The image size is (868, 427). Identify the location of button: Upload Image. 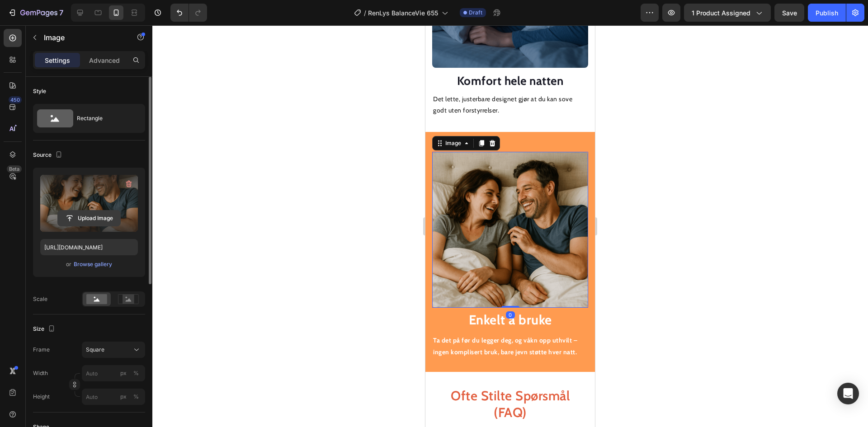
(89, 218).